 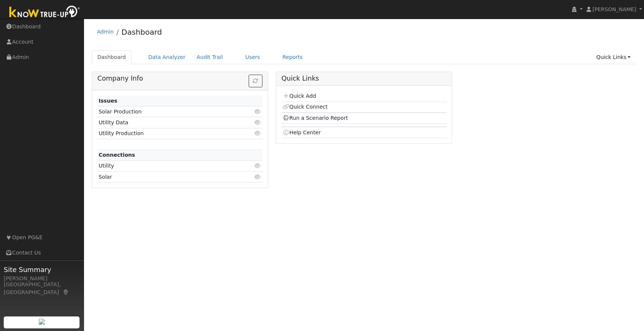 What do you see at coordinates (364, 78) in the screenshot?
I see `h5: Quick Links` at bounding box center [364, 78].